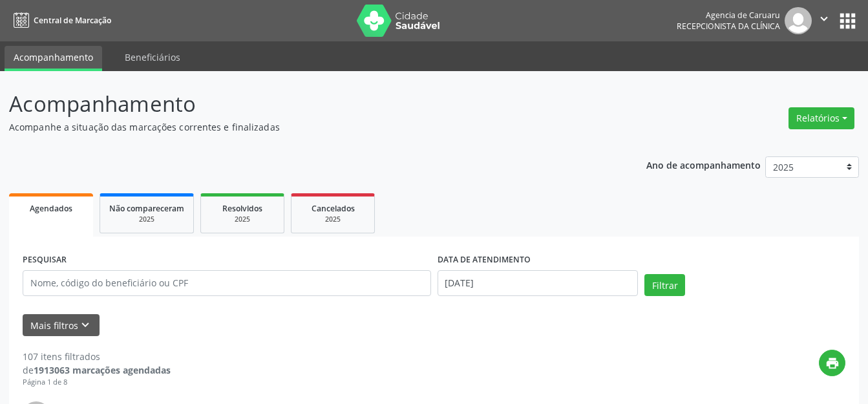 This screenshot has width=868, height=404. I want to click on p: Acompanhamento, so click(306, 104).